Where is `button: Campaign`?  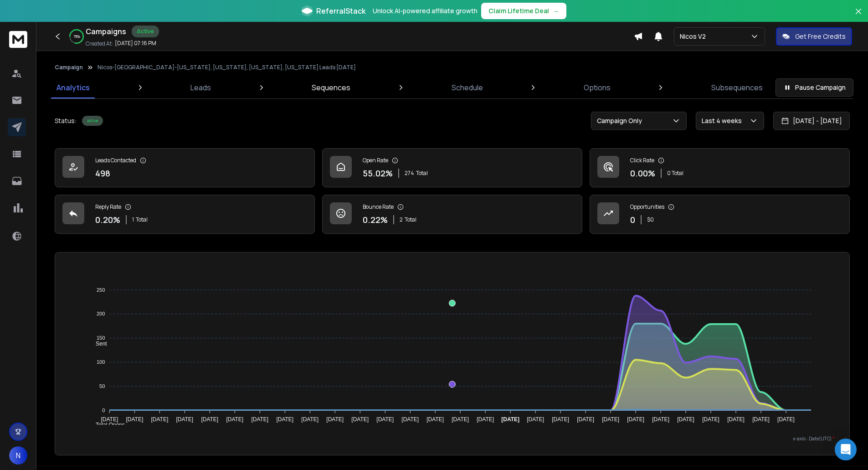
button: Campaign is located at coordinates (69, 68).